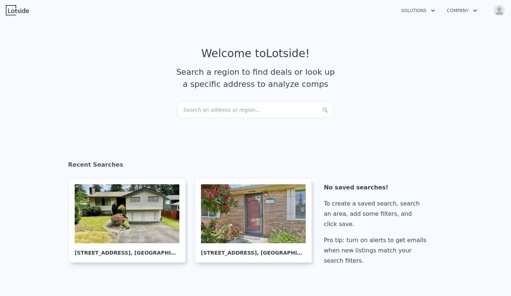  Describe the element at coordinates (377, 187) in the screenshot. I see `div: No saved searches!` at that location.